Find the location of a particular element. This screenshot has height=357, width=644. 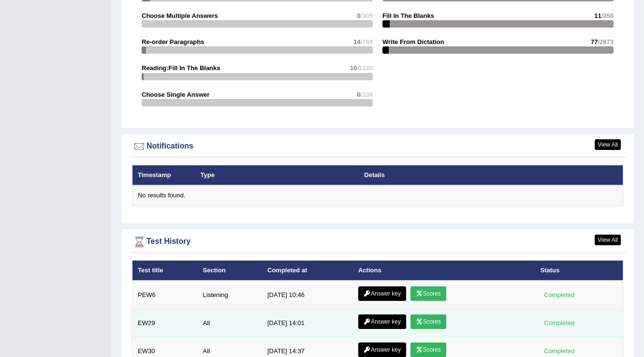

span: 10 is located at coordinates (353, 67).